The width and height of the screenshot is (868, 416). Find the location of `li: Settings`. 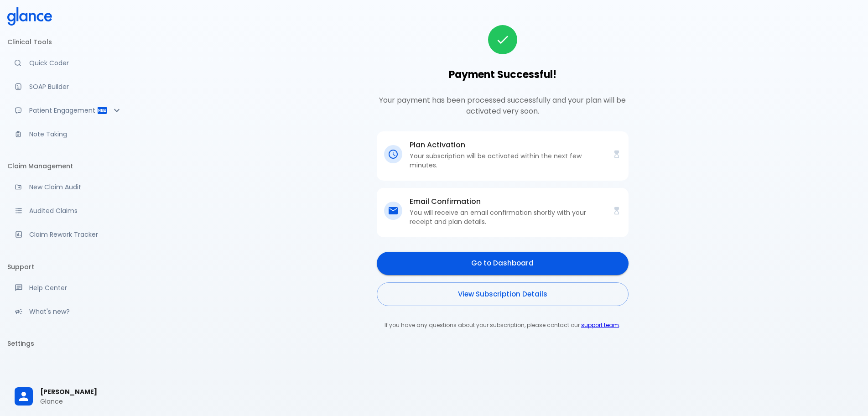

li: Settings is located at coordinates (68, 343).